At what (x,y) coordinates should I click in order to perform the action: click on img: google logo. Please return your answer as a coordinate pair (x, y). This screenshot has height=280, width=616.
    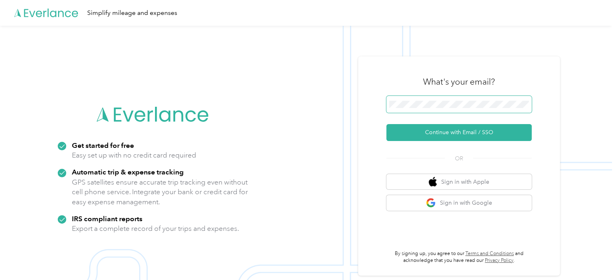
    Looking at the image, I should click on (431, 203).